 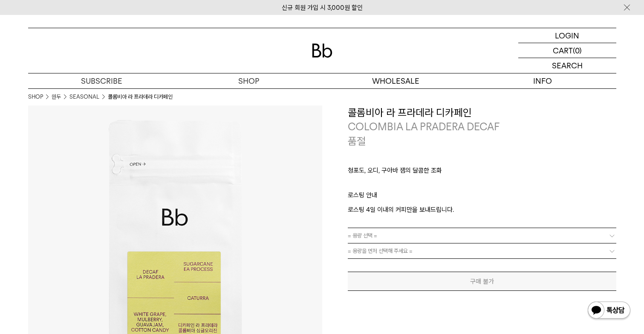 What do you see at coordinates (482, 281) in the screenshot?
I see `button: 구매 불가` at bounding box center [482, 281].